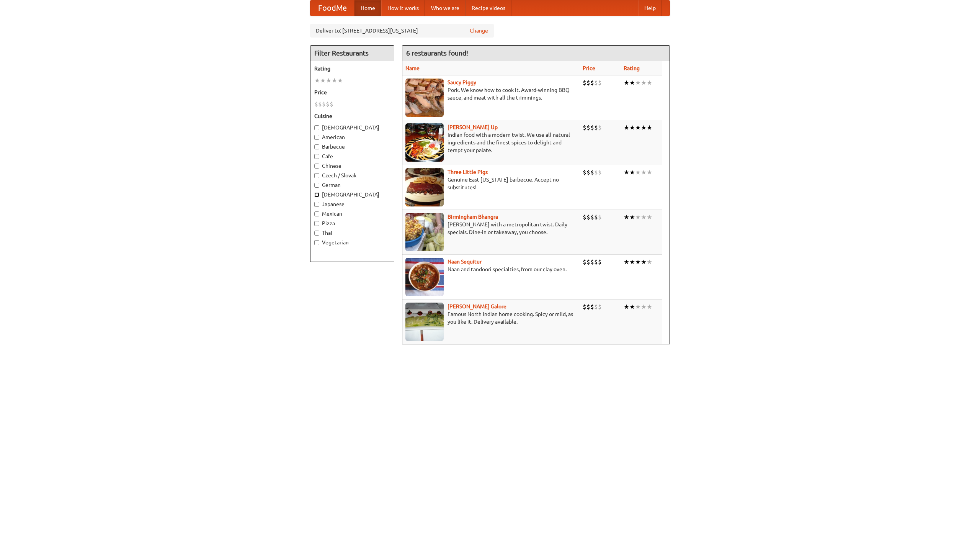  What do you see at coordinates (317, 233) in the screenshot?
I see `input: Thai` at bounding box center [317, 233].